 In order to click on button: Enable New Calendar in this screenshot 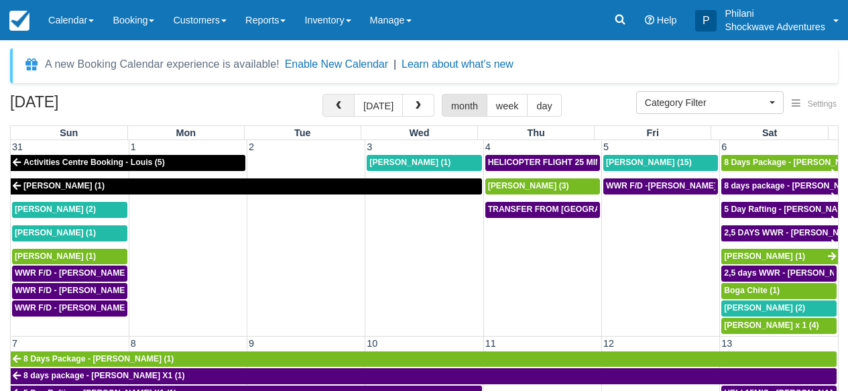, I will do `click(337, 64)`.